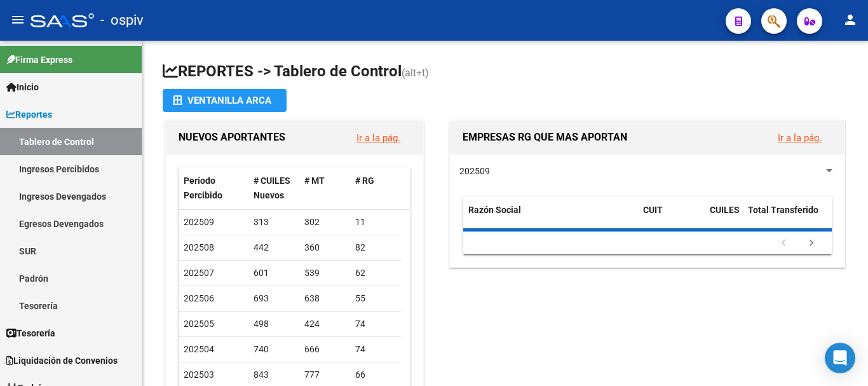 The width and height of the screenshot is (868, 386). What do you see at coordinates (324, 374) in the screenshot?
I see `div: 777` at bounding box center [324, 374].